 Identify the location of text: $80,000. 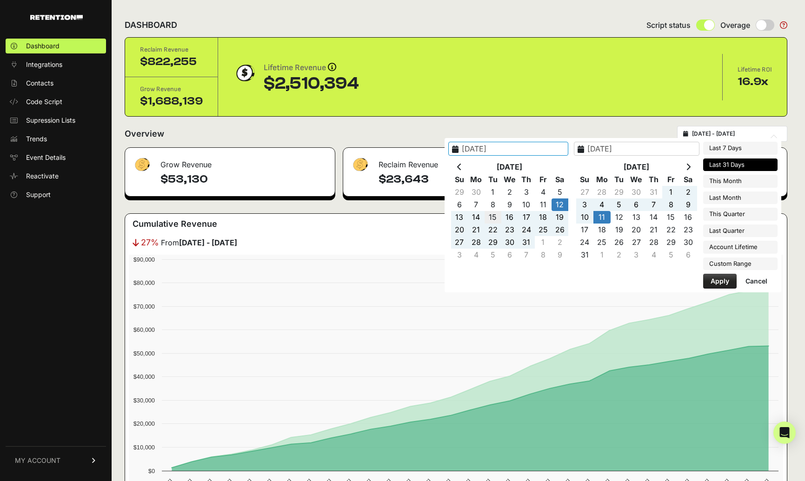
(144, 283).